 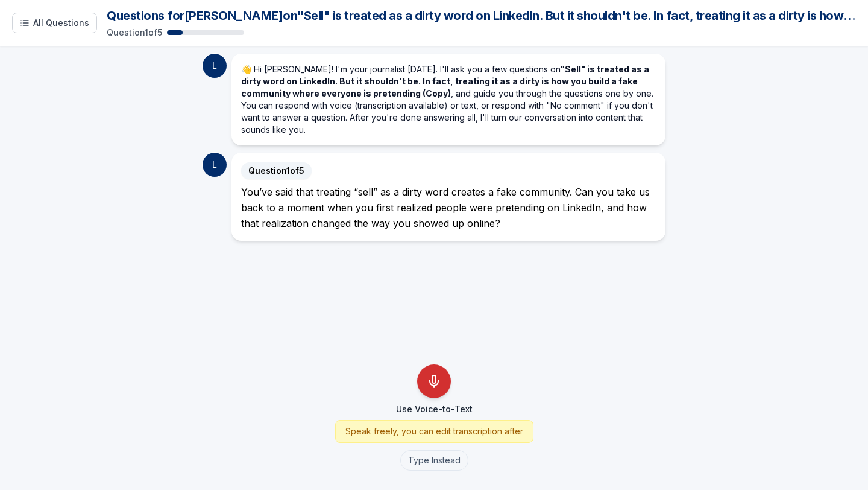 What do you see at coordinates (445, 81) in the screenshot?
I see `strong: "Sell" is treated as a dirty word on LinkedIn. But it shouldn't be. In fact, treating it as a dir...` at bounding box center [445, 81].